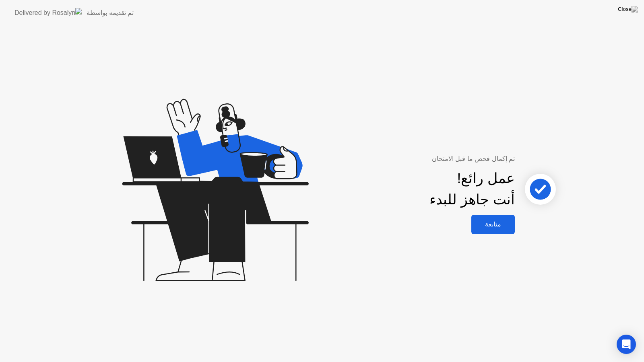 The height and width of the screenshot is (362, 644). I want to click on button: متابعة, so click(493, 225).